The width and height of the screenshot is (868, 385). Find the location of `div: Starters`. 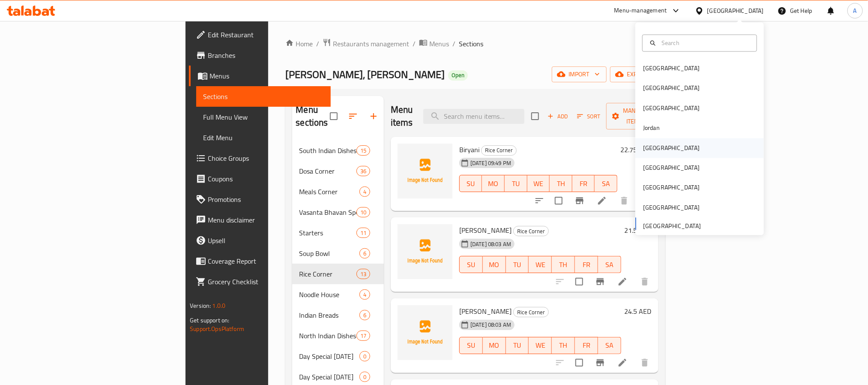

div: Starters is located at coordinates (327, 233).